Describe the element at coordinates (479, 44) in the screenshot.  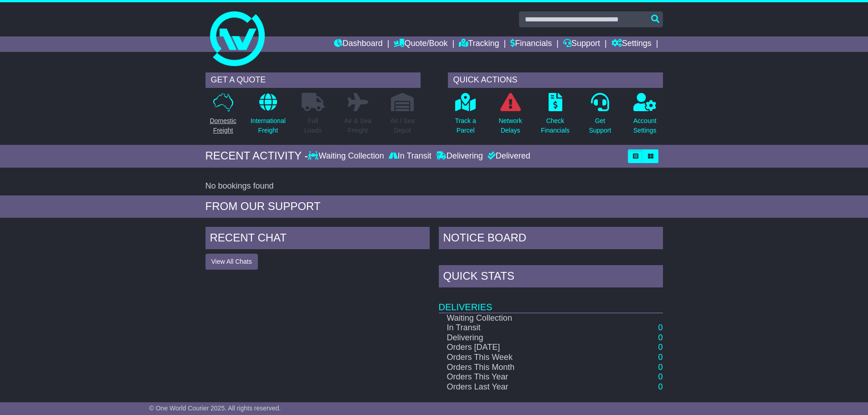
I see `a: Tracking` at that location.